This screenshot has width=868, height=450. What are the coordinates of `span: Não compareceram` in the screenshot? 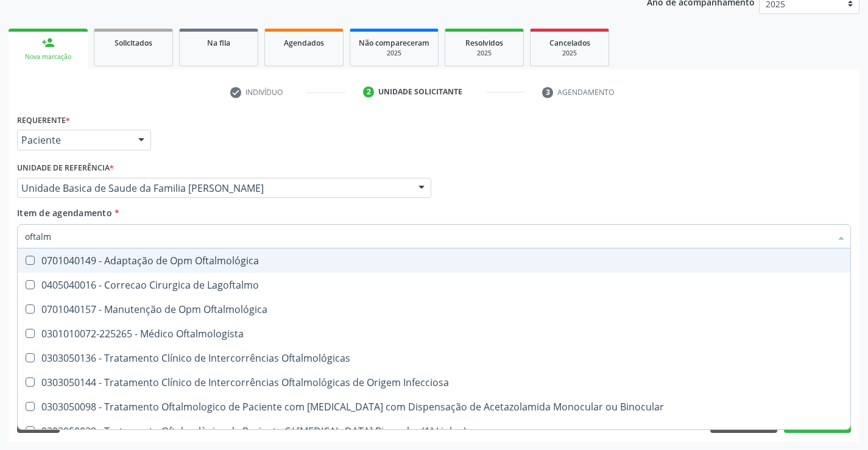 It's located at (394, 42).